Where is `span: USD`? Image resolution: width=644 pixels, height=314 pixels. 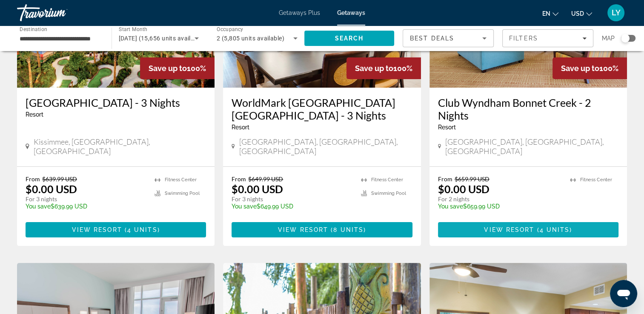 span: USD is located at coordinates (578, 13).